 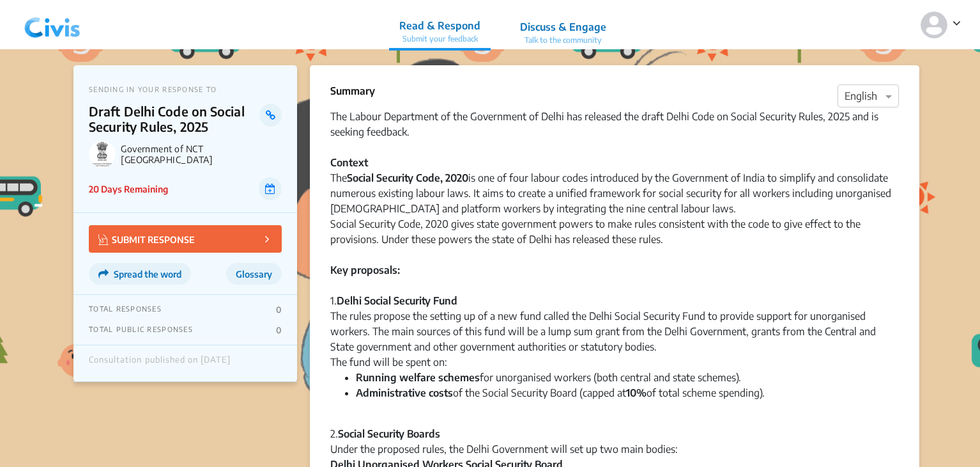 I want to click on button: Spread the word, so click(x=140, y=274).